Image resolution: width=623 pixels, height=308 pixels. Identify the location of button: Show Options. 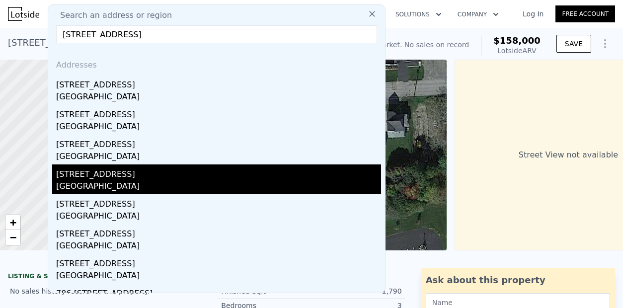
(605, 44).